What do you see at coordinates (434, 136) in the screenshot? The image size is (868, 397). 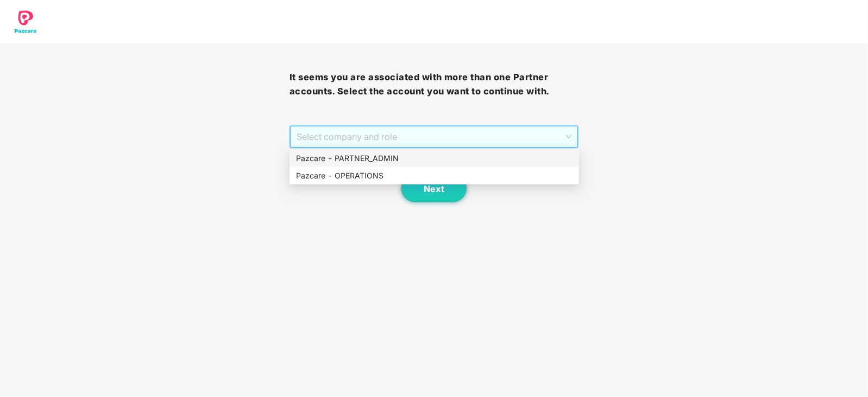 I see `span: Select company and role` at bounding box center [434, 136].